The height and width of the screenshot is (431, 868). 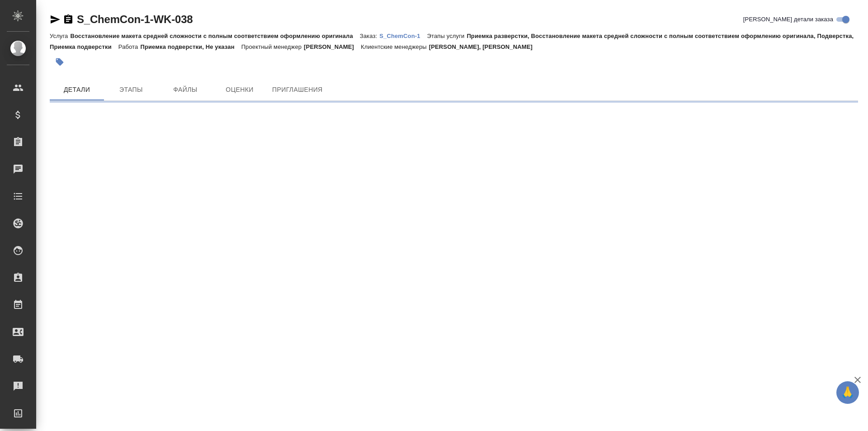 I want to click on p: Заказ:, so click(x=370, y=35).